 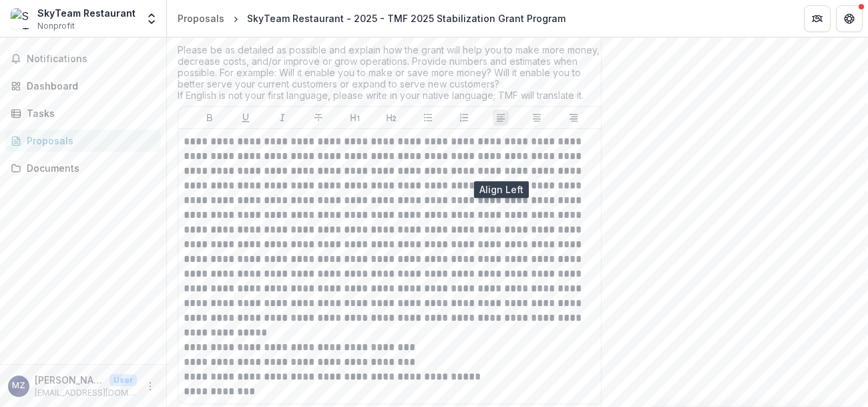 I want to click on div: SkyTeam Restaurant, so click(x=86, y=13).